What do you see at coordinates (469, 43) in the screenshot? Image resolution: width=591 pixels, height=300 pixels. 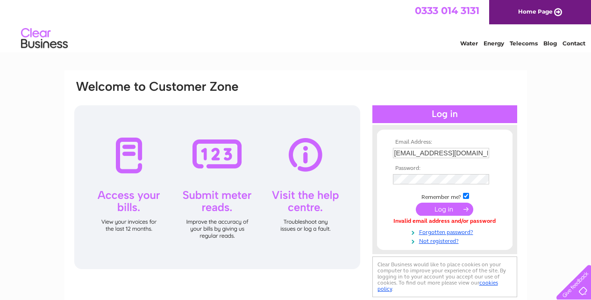 I see `a: Water` at bounding box center [469, 43].